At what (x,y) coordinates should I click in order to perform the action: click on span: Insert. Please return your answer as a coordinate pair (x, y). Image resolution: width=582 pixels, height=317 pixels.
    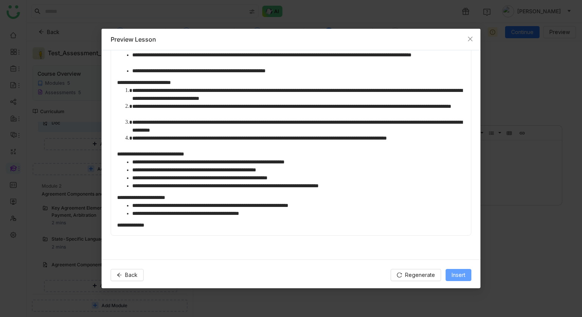
    Looking at the image, I should click on (458, 275).